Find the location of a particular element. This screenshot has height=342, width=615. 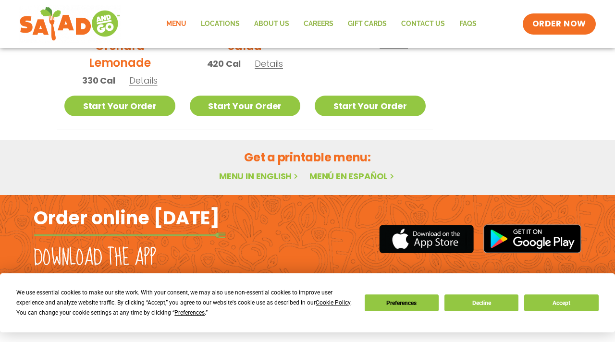

h2: Get a printable menu: is located at coordinates (308, 157).